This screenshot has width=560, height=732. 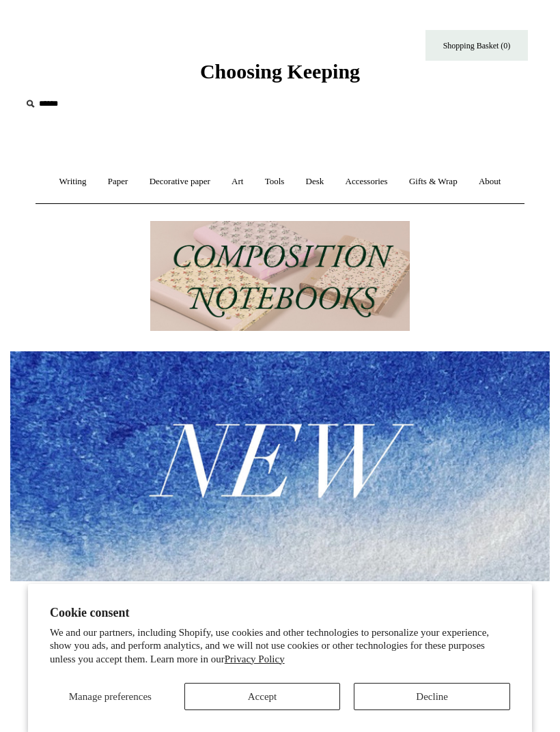 What do you see at coordinates (315, 182) in the screenshot?
I see `a: Desk` at bounding box center [315, 182].